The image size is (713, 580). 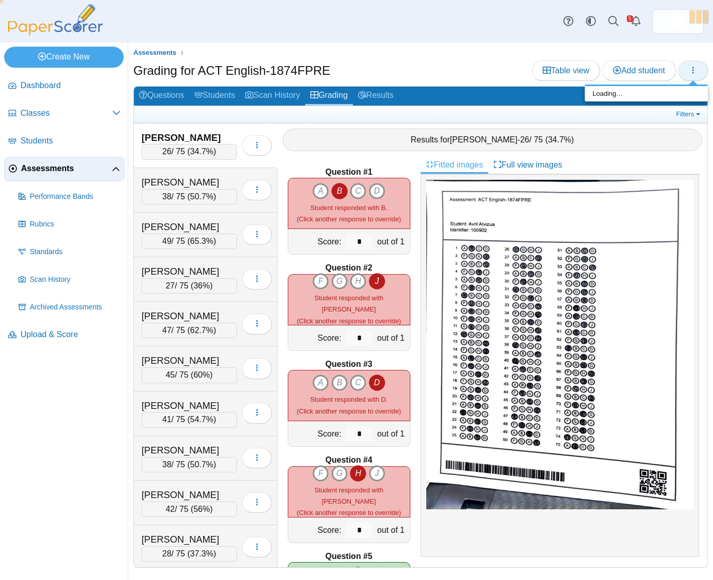 What do you see at coordinates (69, 197) in the screenshot?
I see `a: Performance Bands` at bounding box center [69, 197].